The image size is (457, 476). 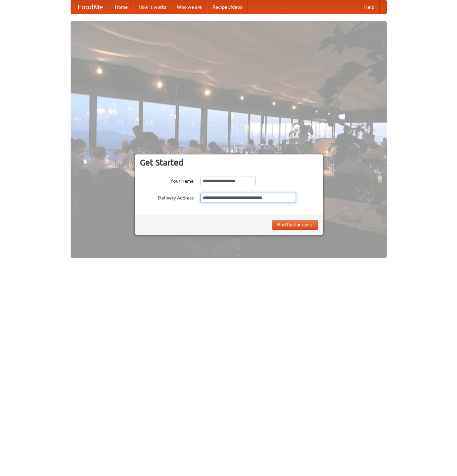 I want to click on a: FoodMe, so click(x=90, y=7).